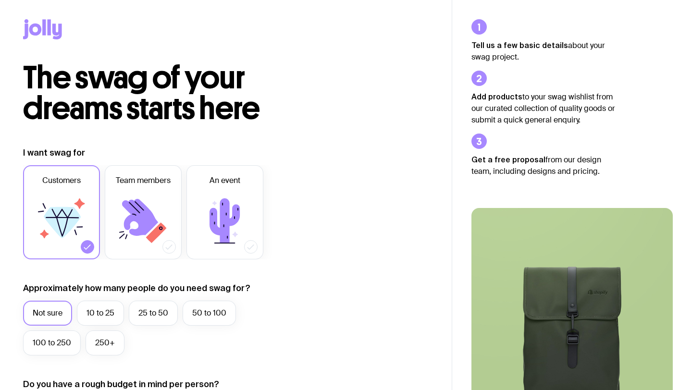  Describe the element at coordinates (62, 181) in the screenshot. I see `span: Customers` at that location.